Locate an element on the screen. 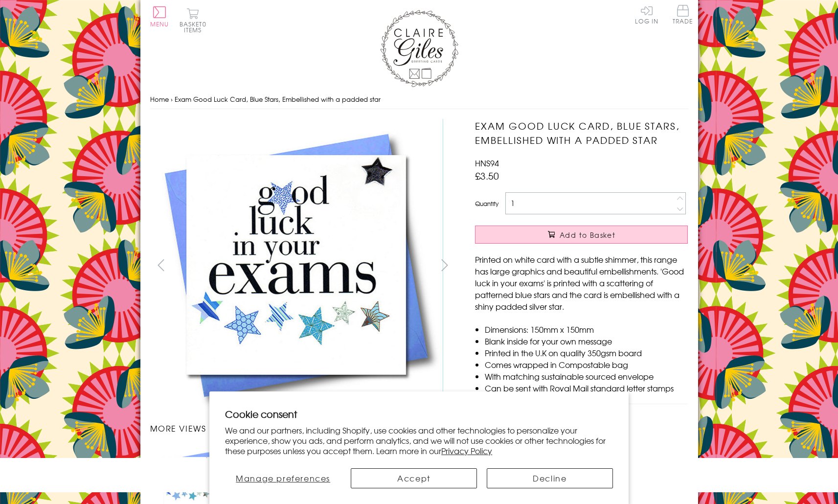 Image resolution: width=838 pixels, height=504 pixels. li: Comes wrapped in Compostable bag is located at coordinates (586, 364).